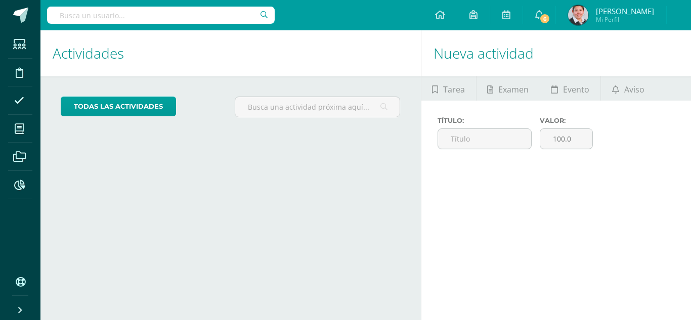 This screenshot has width=691, height=320. Describe the element at coordinates (454, 90) in the screenshot. I see `span: Tarea` at that location.